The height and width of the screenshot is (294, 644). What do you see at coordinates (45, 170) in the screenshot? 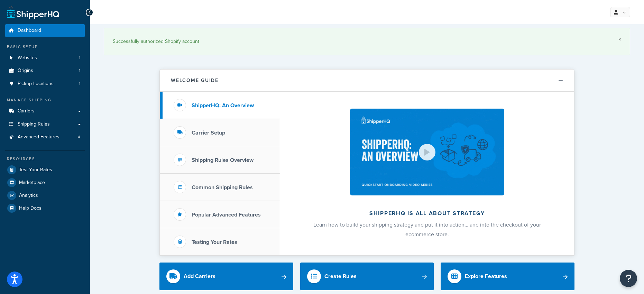
I see `li: Test Your Rates` at bounding box center [45, 170].